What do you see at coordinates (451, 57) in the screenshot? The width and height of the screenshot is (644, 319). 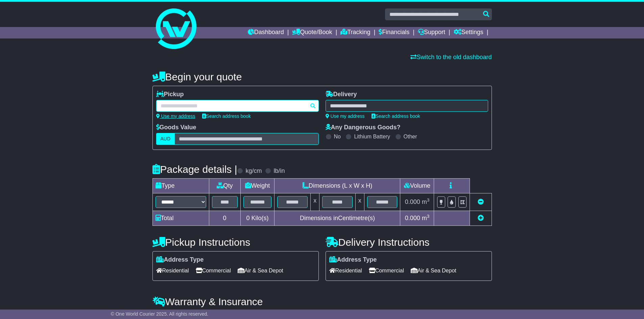 I see `a: Switch to the old dashboard` at bounding box center [451, 57].